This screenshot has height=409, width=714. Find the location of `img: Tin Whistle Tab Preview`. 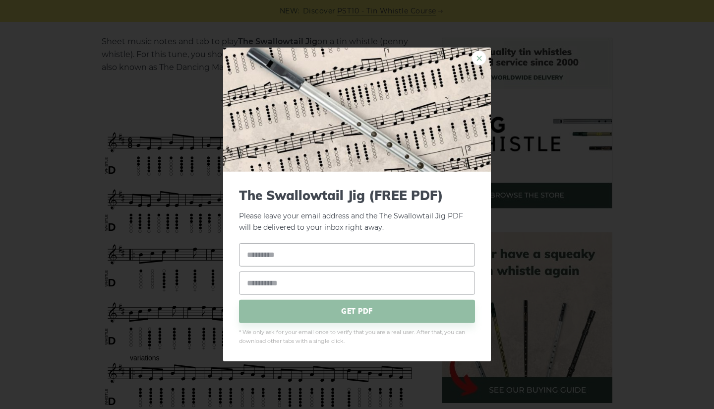

img: Tin Whistle Tab Preview is located at coordinates (357, 110).